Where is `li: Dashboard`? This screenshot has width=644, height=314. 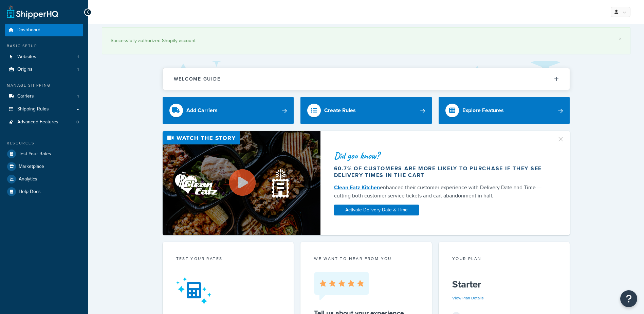
li: Dashboard is located at coordinates (44, 30).